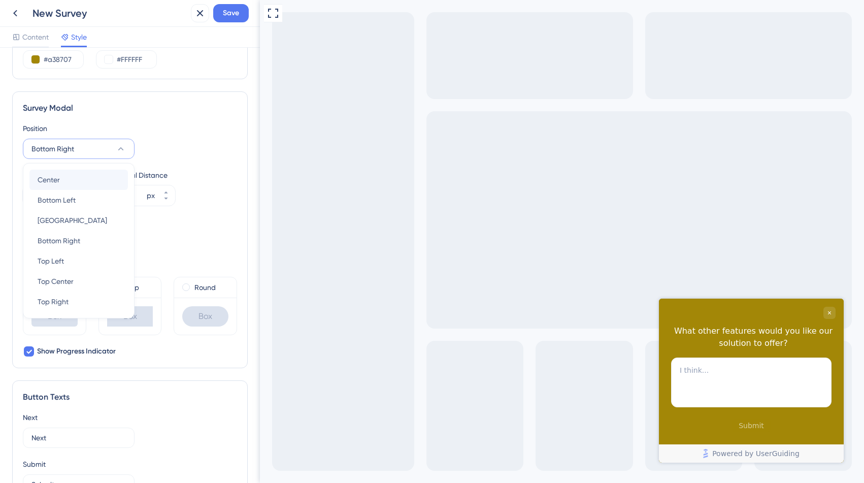 The width and height of the screenshot is (864, 483). I want to click on button: Submit survey, so click(92, 127).